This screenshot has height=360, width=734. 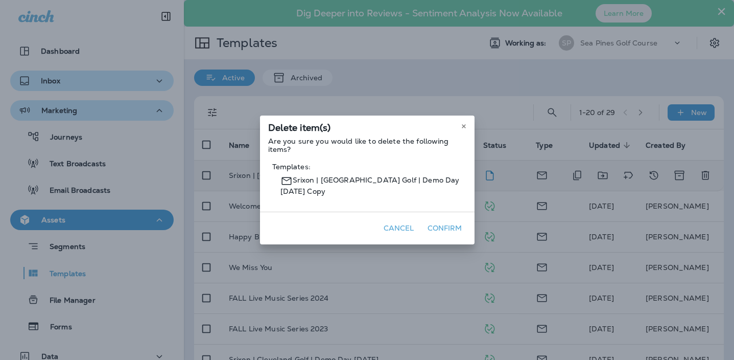 What do you see at coordinates (367, 166) in the screenshot?
I see `span: Templates:` at bounding box center [367, 166].